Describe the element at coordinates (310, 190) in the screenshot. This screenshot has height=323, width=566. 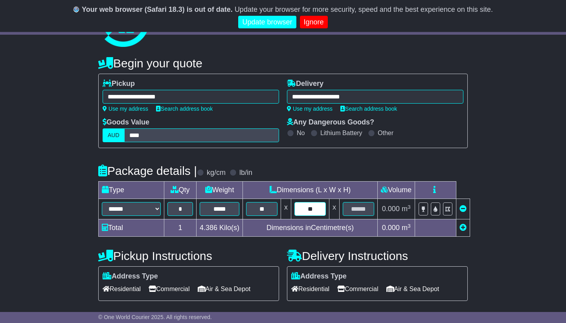
I see `td: Dimensions (L x W x H)` at that location.